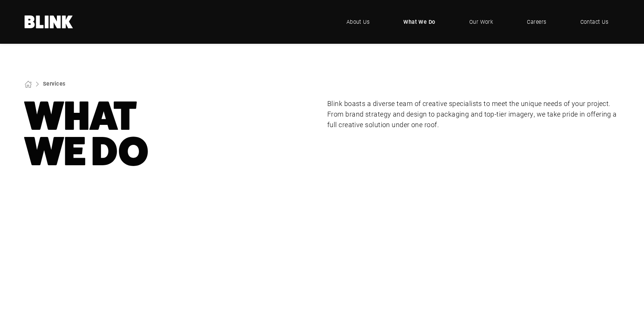  What do you see at coordinates (594, 22) in the screenshot?
I see `span: Contact Us` at bounding box center [594, 22].